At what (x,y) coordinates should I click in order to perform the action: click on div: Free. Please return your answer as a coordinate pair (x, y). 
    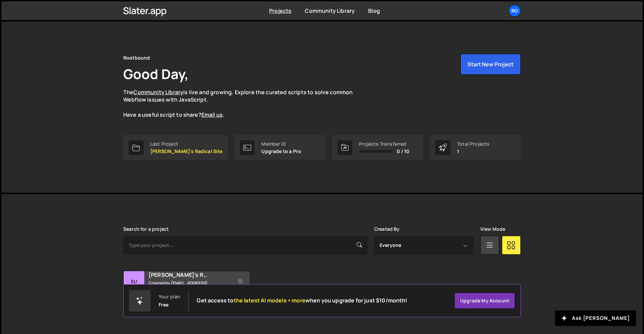
    Looking at the image, I should click on (164, 305).